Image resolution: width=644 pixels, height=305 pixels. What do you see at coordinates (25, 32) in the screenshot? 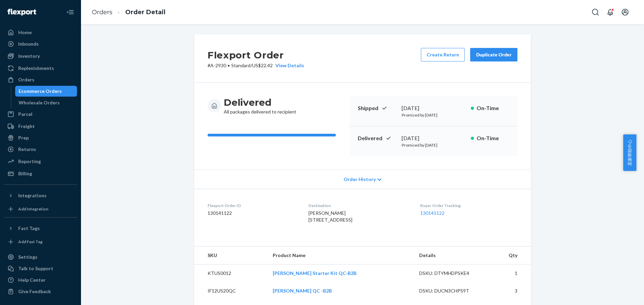
I see `div: Home` at bounding box center [25, 32].